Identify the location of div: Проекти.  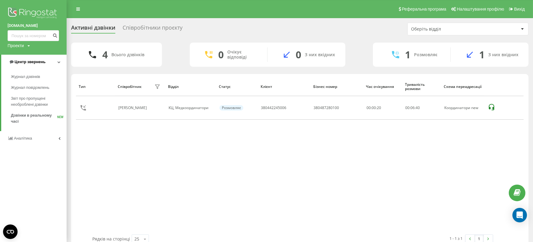
(16, 46).